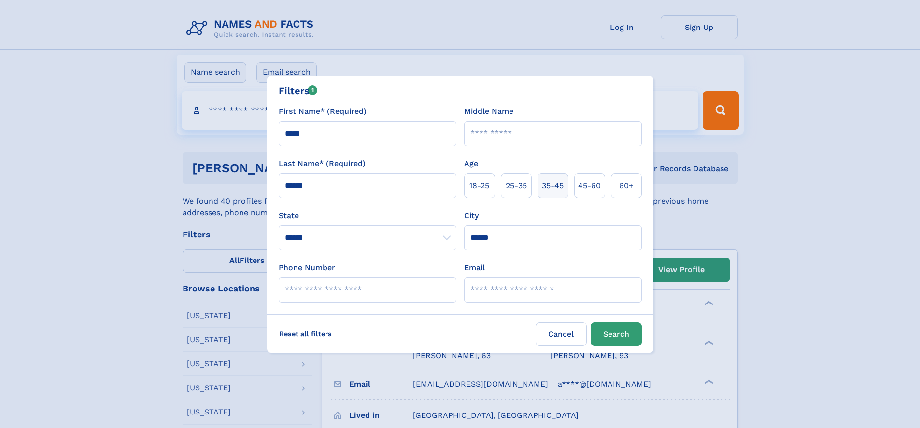  Describe the element at coordinates (616, 334) in the screenshot. I see `button: Search` at that location.